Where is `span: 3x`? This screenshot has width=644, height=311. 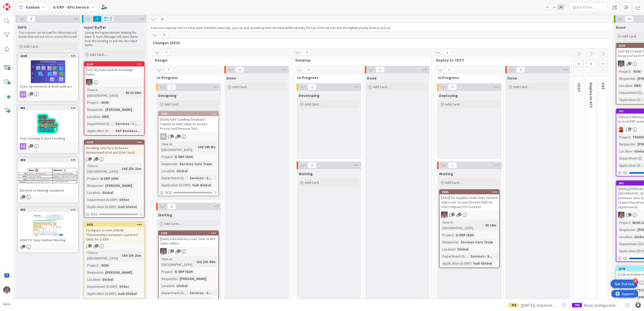 span: 3x is located at coordinates (561, 7).